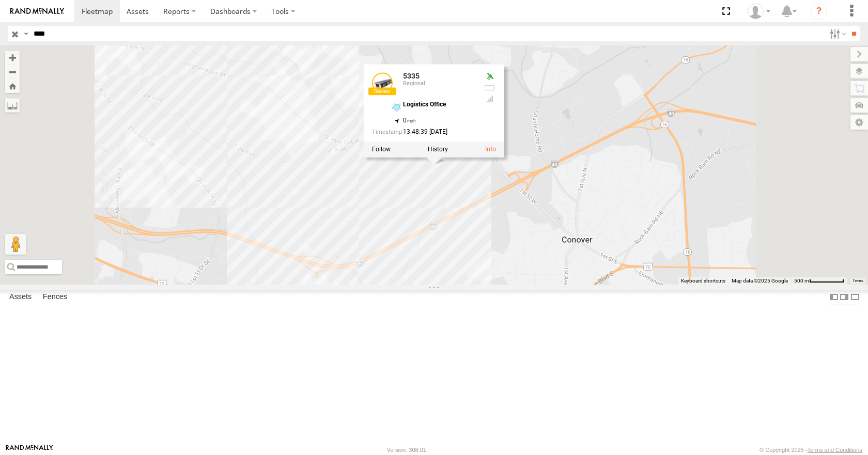 This screenshot has height=455, width=868. Describe the element at coordinates (703, 281) in the screenshot. I see `button: Keyboard shortcuts` at that location.